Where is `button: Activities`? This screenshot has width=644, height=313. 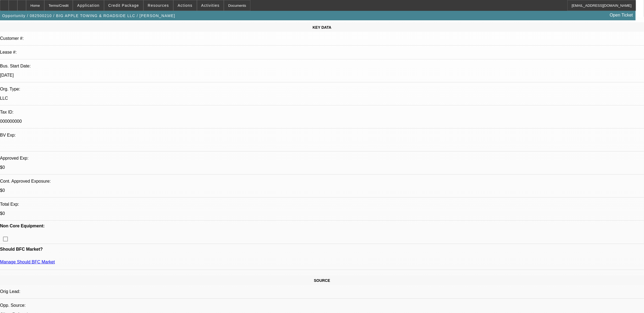 button: Activities is located at coordinates (211, 5).